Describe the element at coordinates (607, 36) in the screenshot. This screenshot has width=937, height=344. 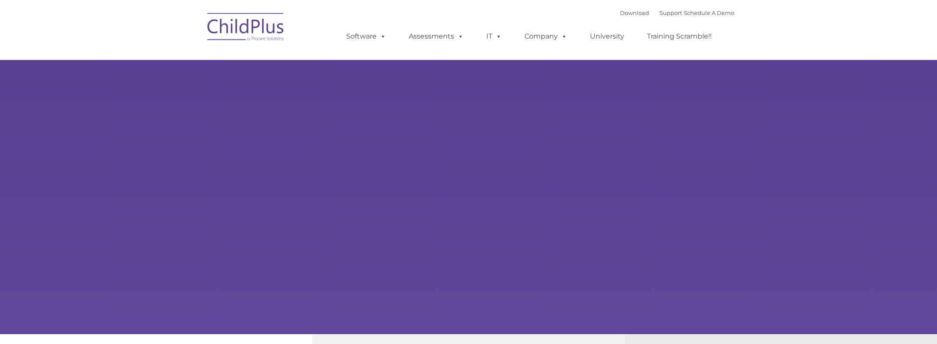
I see `a: University` at that location.